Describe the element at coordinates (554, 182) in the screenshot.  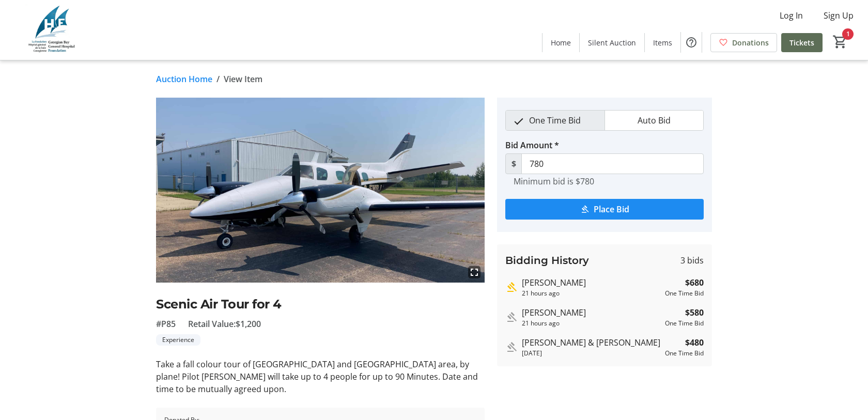
I see `tr-hint: Minimum bid is $780` at that location.